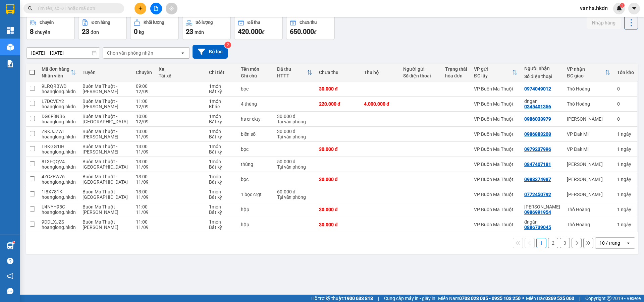 The image size is (644, 302). I want to click on div: Số lượng, so click(204, 23).